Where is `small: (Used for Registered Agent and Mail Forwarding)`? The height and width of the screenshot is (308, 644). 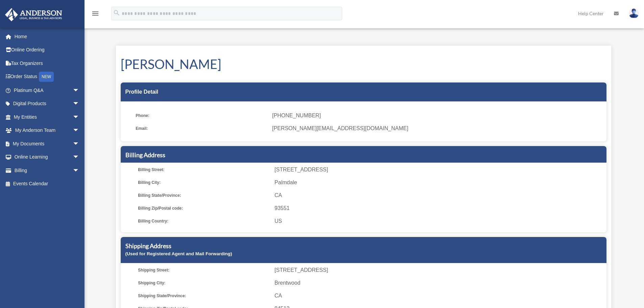
small: (Used for Registered Agent and Mail Forwarding) is located at coordinates (179, 254).